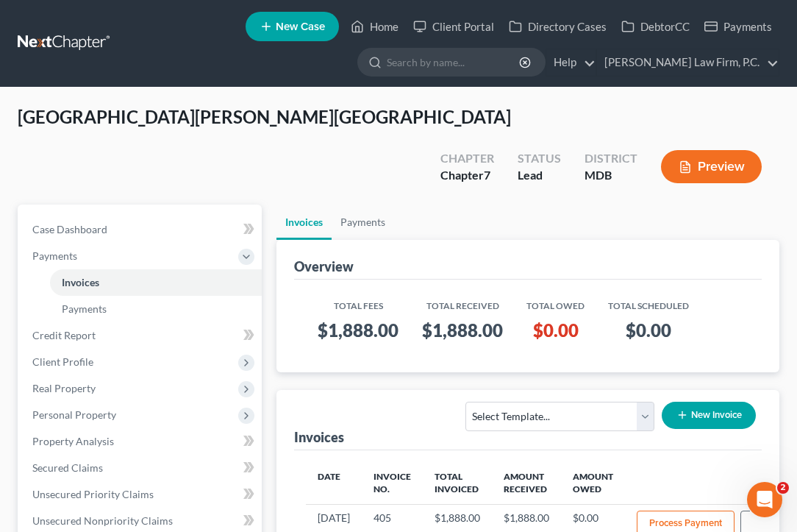  I want to click on th: Total Scheduled, so click(648, 301).